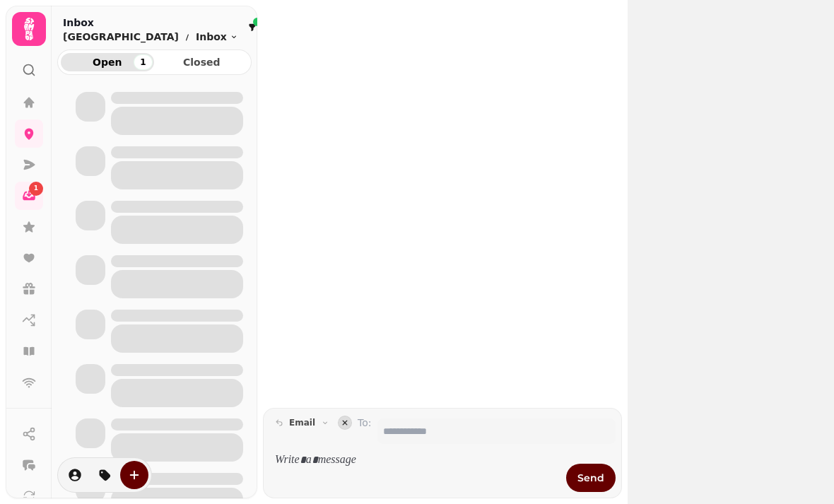 Image resolution: width=834 pixels, height=504 pixels. I want to click on span: Closed, so click(202, 62).